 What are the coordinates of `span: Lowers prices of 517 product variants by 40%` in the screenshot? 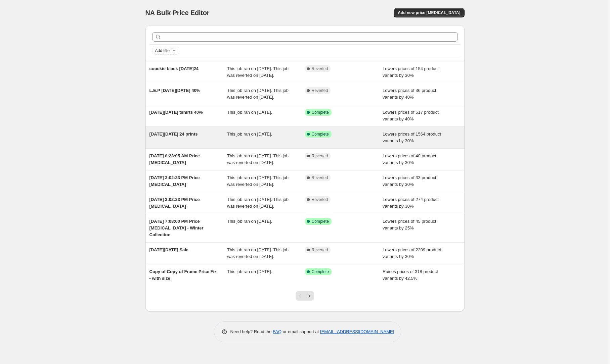 It's located at (410, 115).